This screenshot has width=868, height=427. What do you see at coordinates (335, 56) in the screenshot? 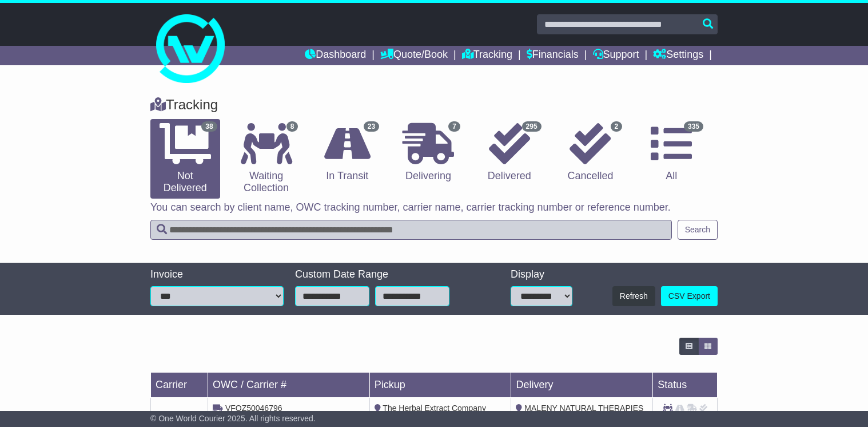
I see `a: Dashboard` at bounding box center [335, 56].